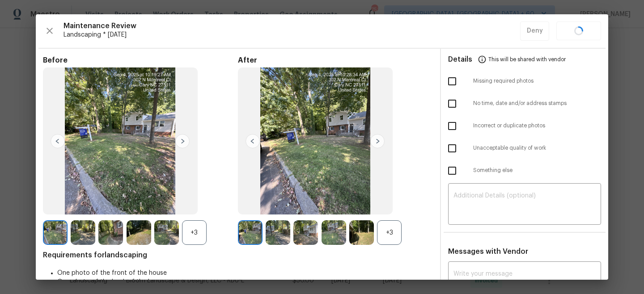 This screenshot has height=294, width=644. I want to click on span: Incorrect or duplicate photos, so click(537, 126).